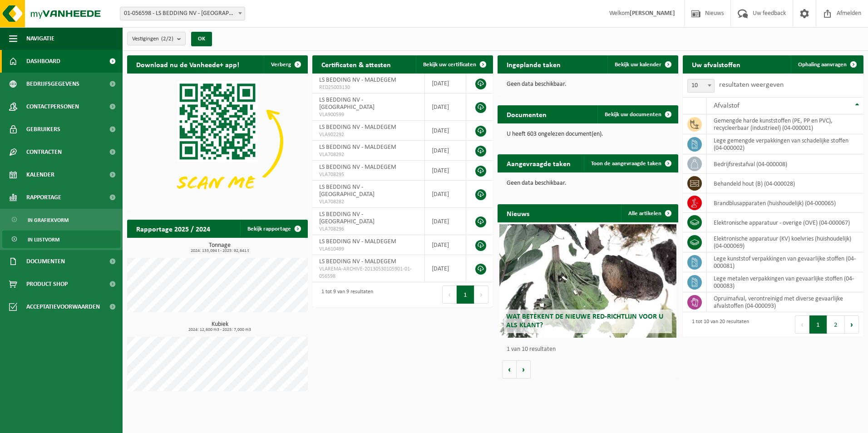 The image size is (868, 433). What do you see at coordinates (822, 65) in the screenshot?
I see `span: Ophaling aanvragen` at bounding box center [822, 65].